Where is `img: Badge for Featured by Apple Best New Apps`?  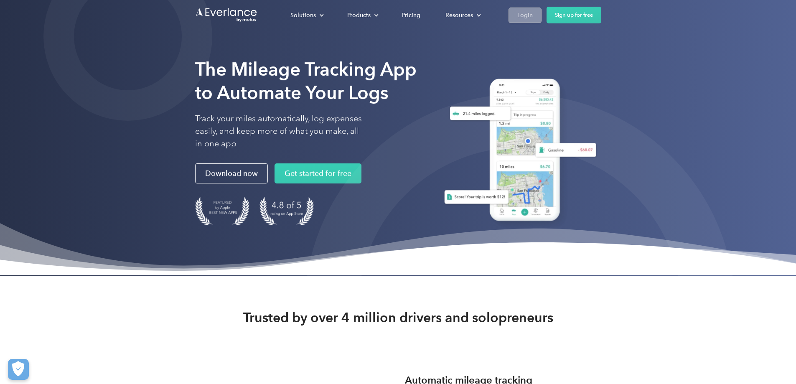
img: Badge for Featured by Apple Best New Apps is located at coordinates (222, 211).